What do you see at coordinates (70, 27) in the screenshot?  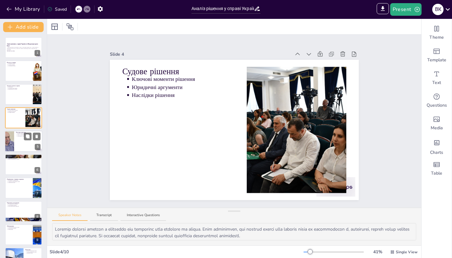 I see `span: Позиция` at bounding box center [70, 27].